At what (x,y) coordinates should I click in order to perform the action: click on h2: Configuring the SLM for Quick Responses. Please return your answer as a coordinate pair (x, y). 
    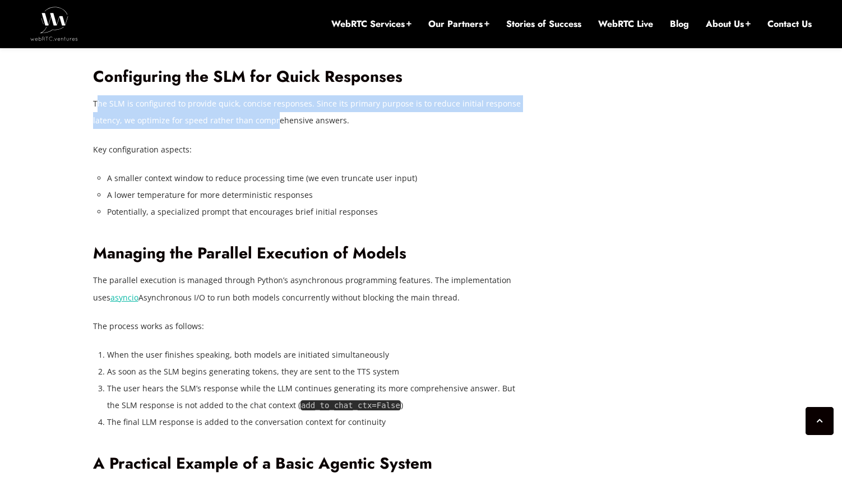
    Looking at the image, I should click on (309, 77).